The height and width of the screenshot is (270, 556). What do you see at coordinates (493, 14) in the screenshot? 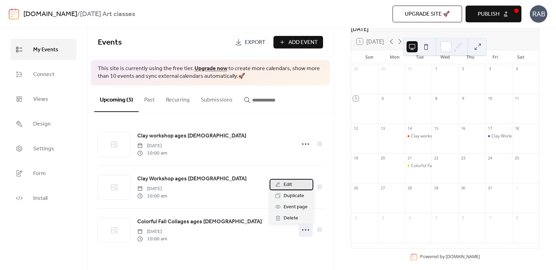
I see `button: Publish` at bounding box center [493, 14].